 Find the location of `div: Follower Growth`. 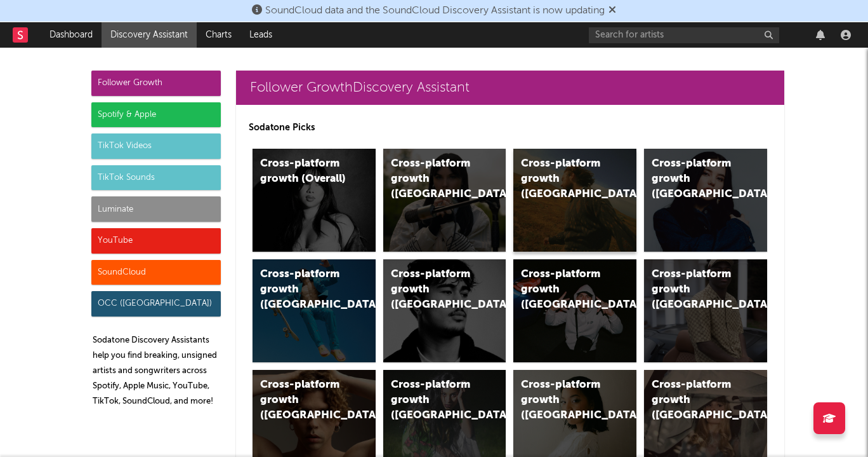

div: Follower Growth is located at coordinates (156, 83).